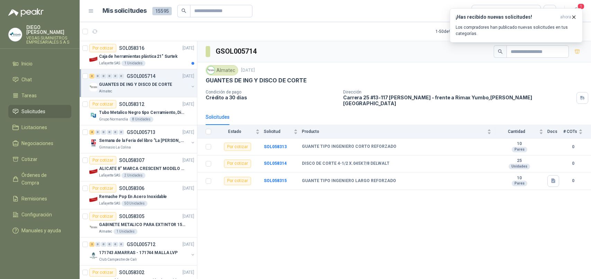 The width and height of the screenshot is (591, 279). I want to click on h1: Mis solicitudes, so click(125, 11).